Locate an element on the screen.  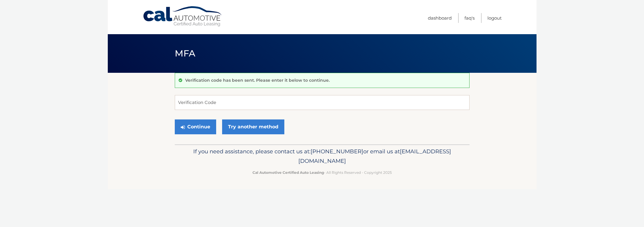
p: - All Rights Reserved - Copyright 2025 is located at coordinates (322, 173).